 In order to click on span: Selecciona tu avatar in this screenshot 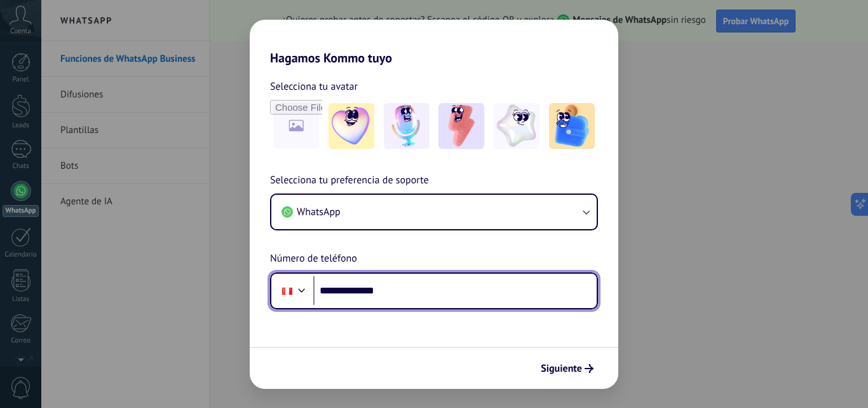, I will do `click(314, 86)`.